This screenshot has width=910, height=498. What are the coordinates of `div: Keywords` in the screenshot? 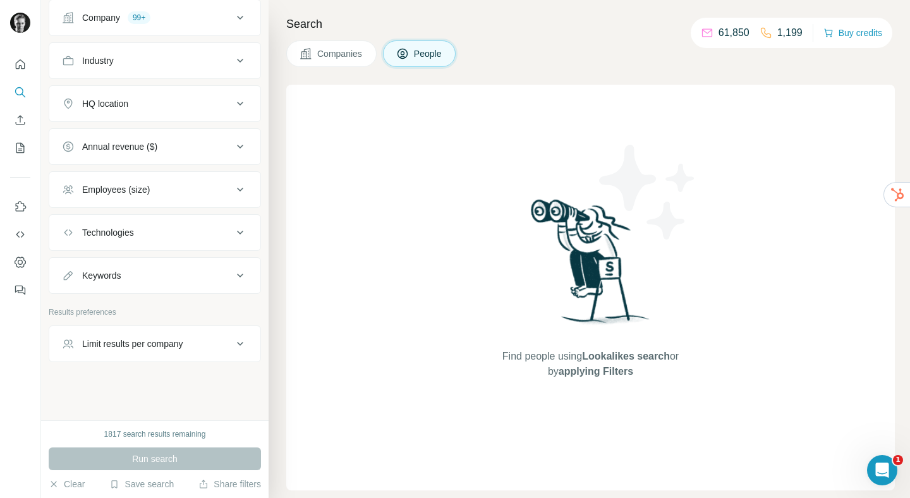 It's located at (101, 275).